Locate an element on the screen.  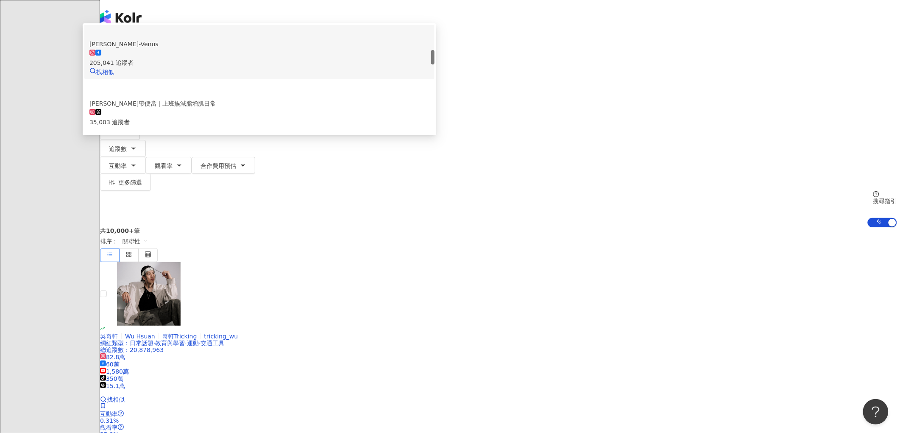
span: 交通工具 is located at coordinates (212, 343).